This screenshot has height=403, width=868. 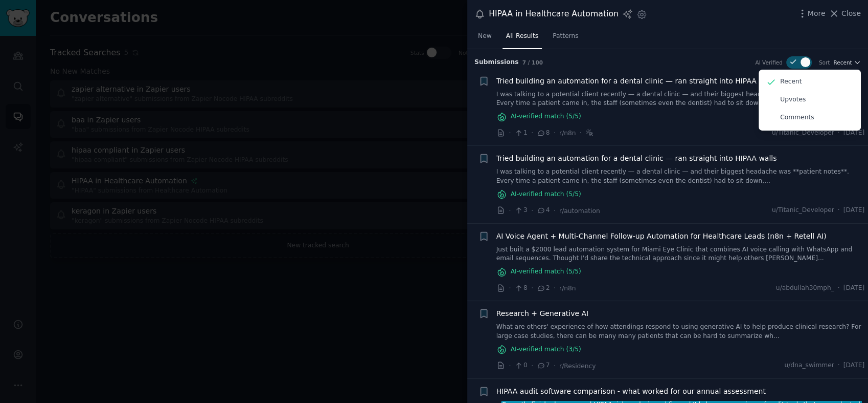 I want to click on a: New, so click(x=485, y=38).